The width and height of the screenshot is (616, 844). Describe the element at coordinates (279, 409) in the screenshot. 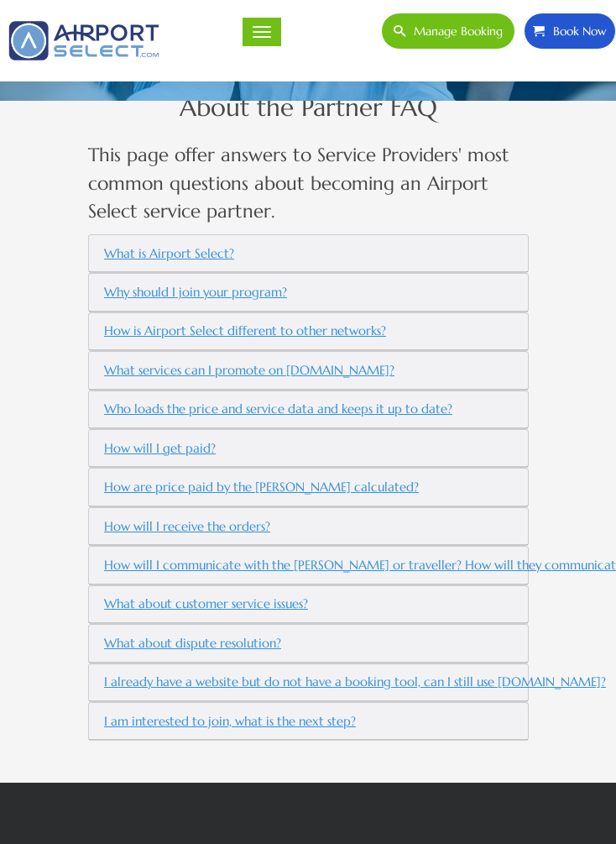

I see `button: Who loads the price and service data and keeps it up to date?` at that location.